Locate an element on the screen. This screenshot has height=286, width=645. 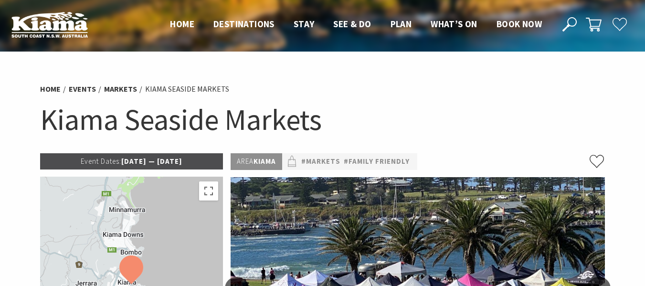
span: What’s On is located at coordinates (454, 24).